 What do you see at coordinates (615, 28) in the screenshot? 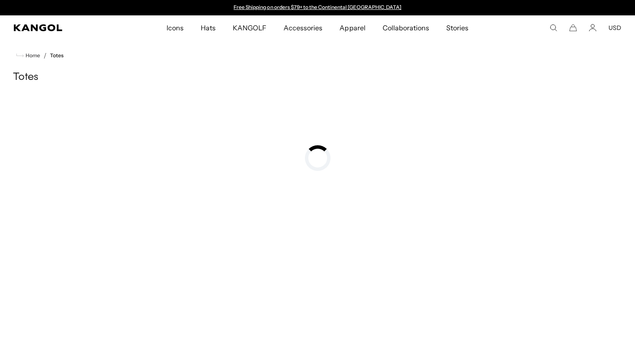
I see `button: USD` at bounding box center [615, 28].